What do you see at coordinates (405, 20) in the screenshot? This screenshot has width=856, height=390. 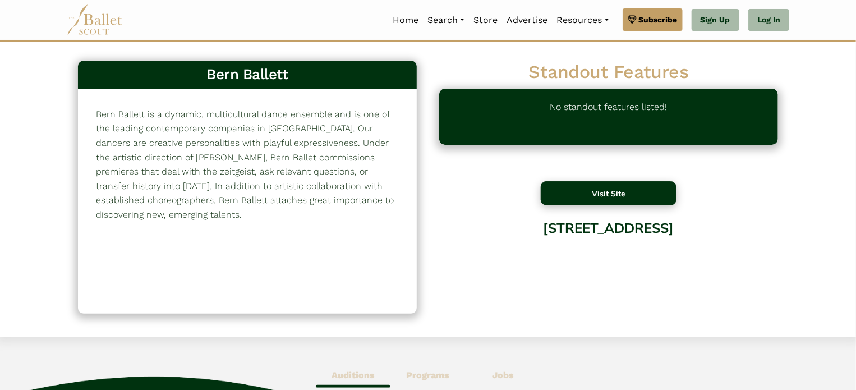 I see `a: Home` at bounding box center [405, 20].